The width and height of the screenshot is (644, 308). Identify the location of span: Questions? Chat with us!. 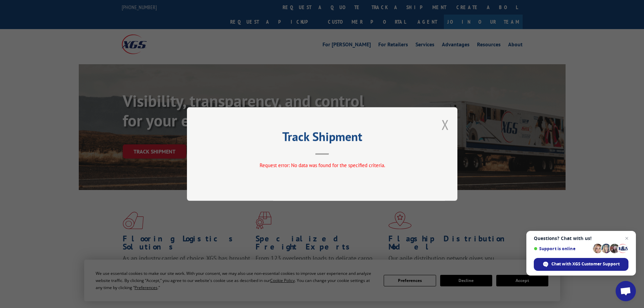
(581, 239).